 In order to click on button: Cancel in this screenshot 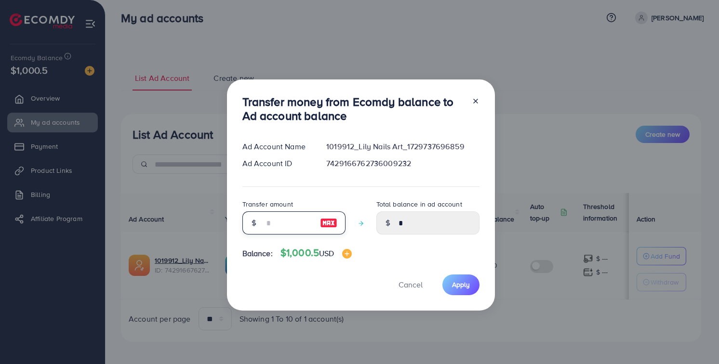, I will do `click(411, 285)`.